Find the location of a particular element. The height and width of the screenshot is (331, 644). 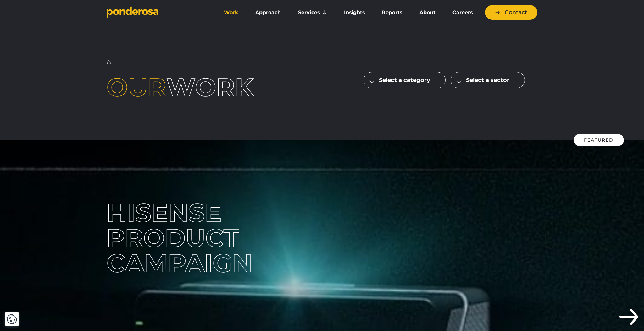

a: Work is located at coordinates (231, 13).